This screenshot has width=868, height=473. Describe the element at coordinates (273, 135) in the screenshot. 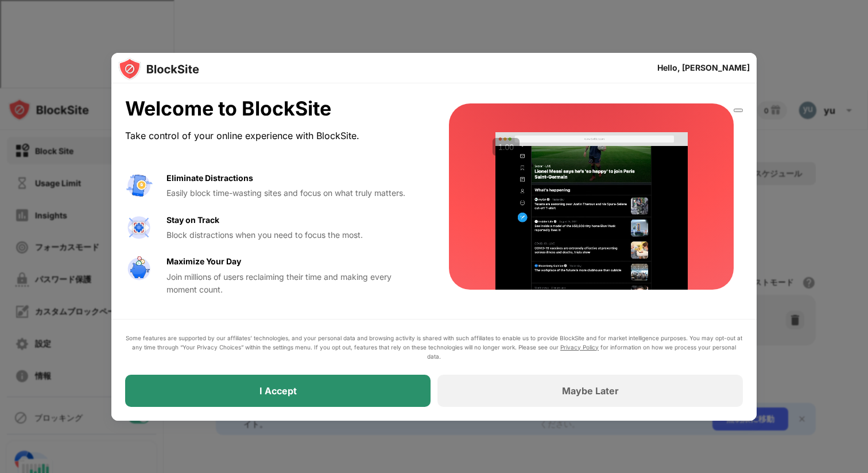

I see `div: Take control of your online experience with BlockSite.` at that location.